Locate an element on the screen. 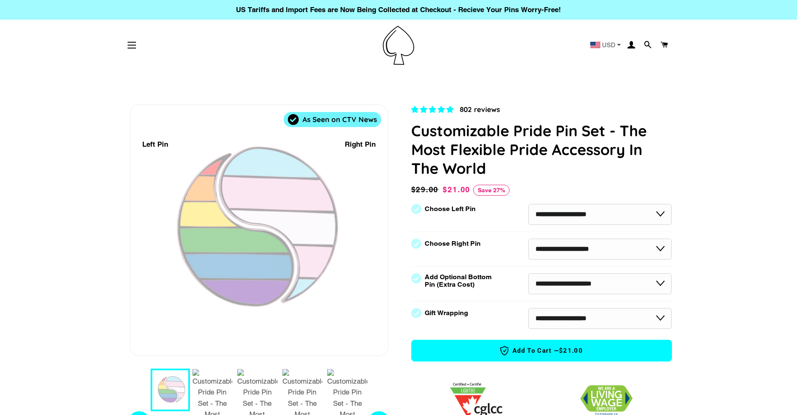  span: Save 27% is located at coordinates (491, 190).